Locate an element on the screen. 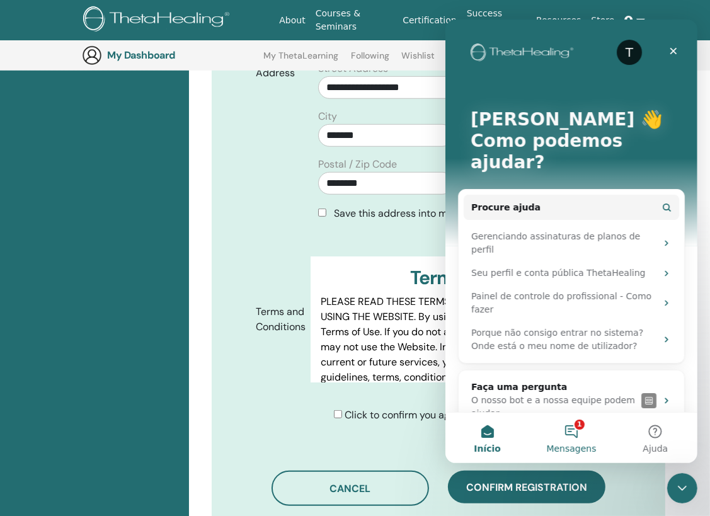 The height and width of the screenshot is (516, 710). a: Resources is located at coordinates (558, 20).